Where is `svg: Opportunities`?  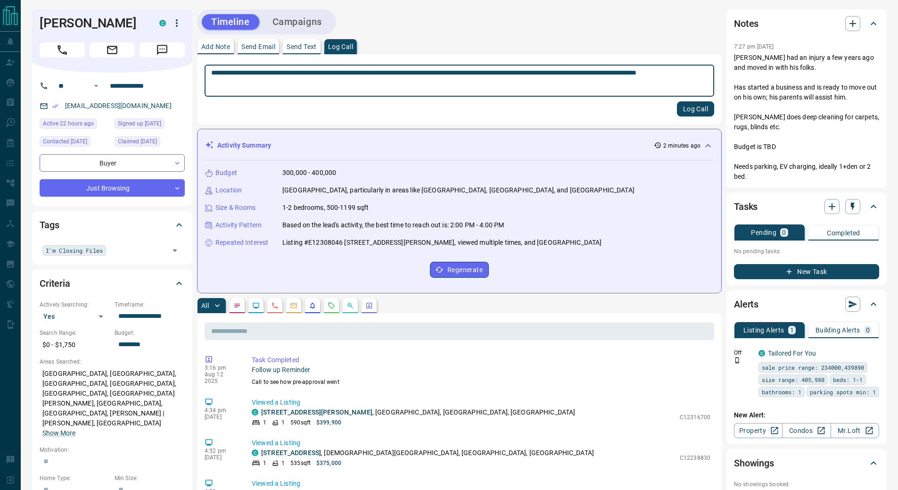
svg: Opportunities is located at coordinates (350, 305).